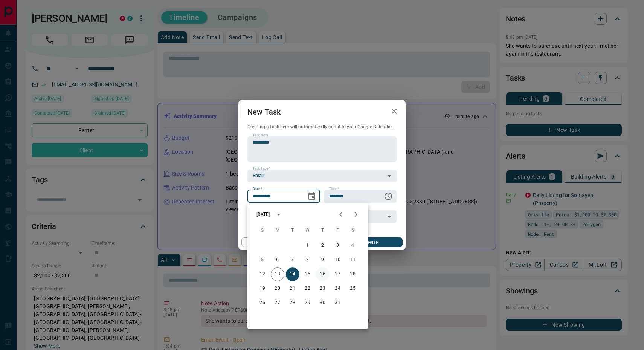  Describe the element at coordinates (307, 246) in the screenshot. I see `button: 1` at that location.